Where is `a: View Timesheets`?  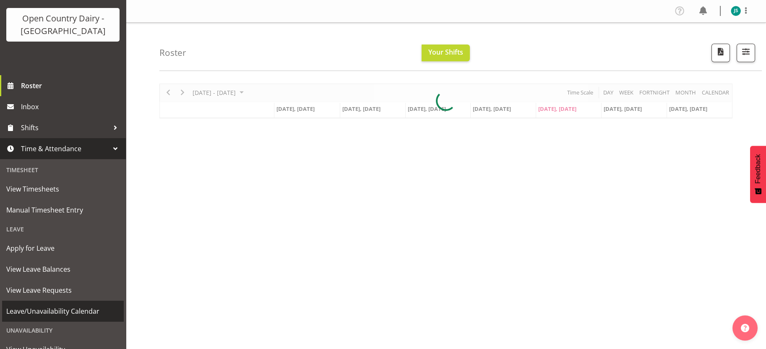
a: View Timesheets is located at coordinates (63, 189).